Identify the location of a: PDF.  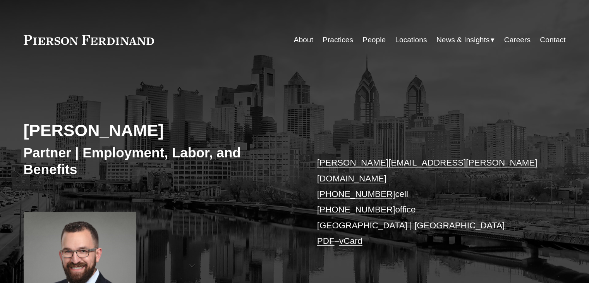
(326, 240).